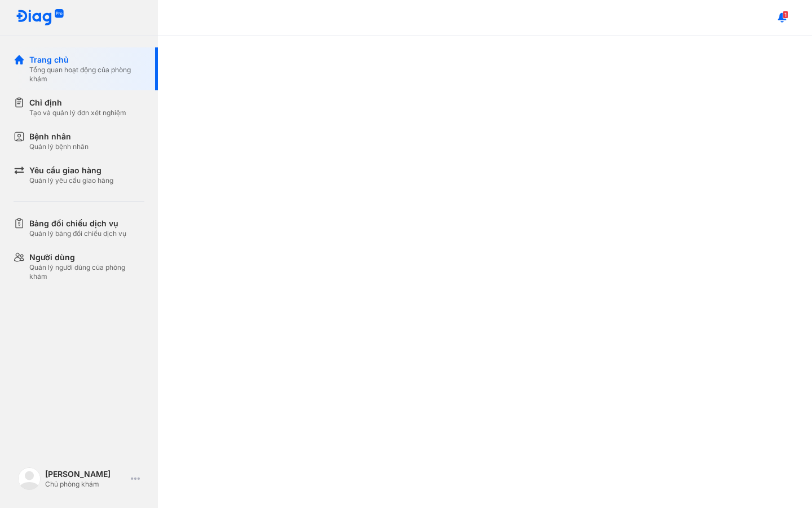 The width and height of the screenshot is (812, 508). Describe the element at coordinates (87, 74) in the screenshot. I see `div: Tổng quan hoạt động của phòng khám` at that location.